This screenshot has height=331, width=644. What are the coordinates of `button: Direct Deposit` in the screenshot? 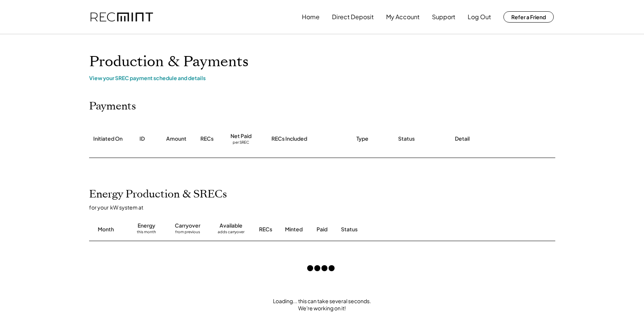 It's located at (352, 17).